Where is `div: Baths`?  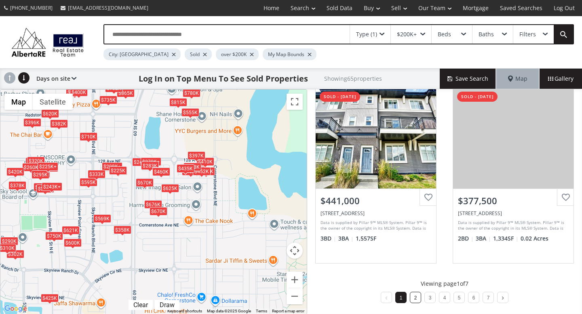
div: Baths is located at coordinates (486, 34).